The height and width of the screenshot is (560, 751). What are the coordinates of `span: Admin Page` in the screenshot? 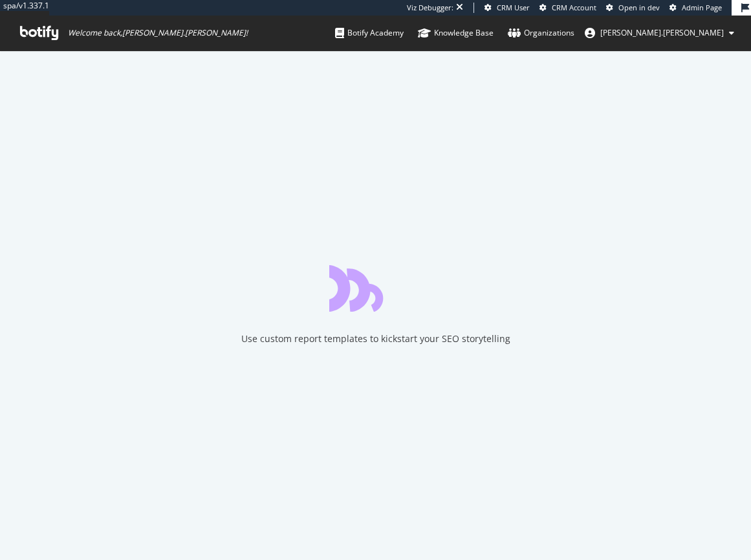 It's located at (702, 7).